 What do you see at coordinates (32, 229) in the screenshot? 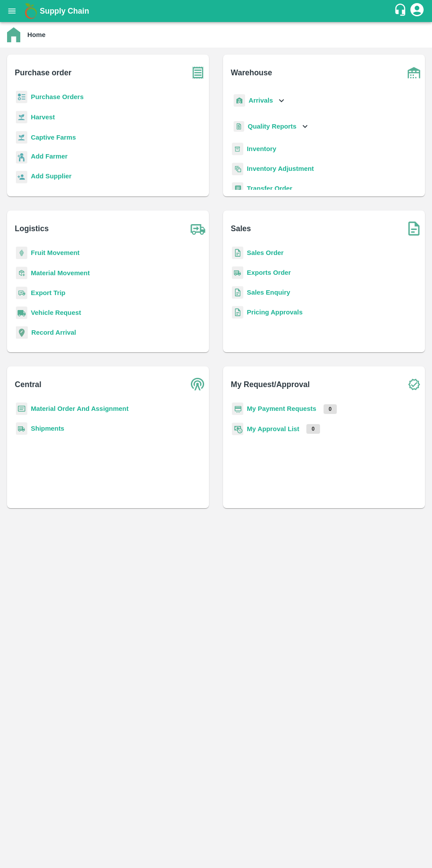
I see `b: Logistics` at bounding box center [32, 229].